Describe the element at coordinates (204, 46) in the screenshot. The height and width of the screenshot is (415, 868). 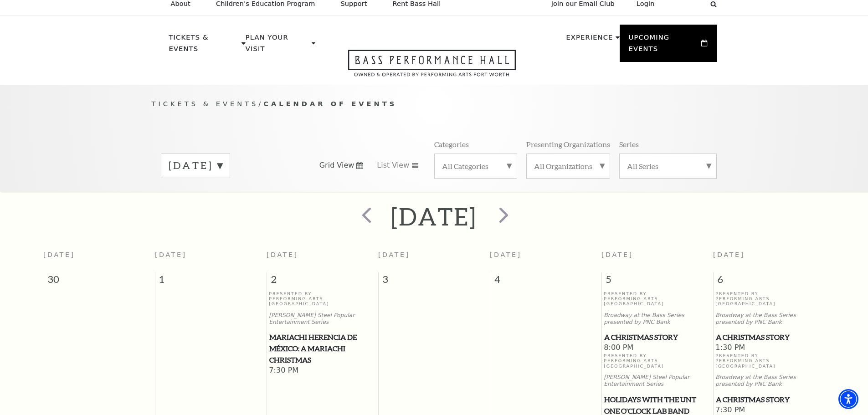
I see `p: Tickets & Events` at that location.